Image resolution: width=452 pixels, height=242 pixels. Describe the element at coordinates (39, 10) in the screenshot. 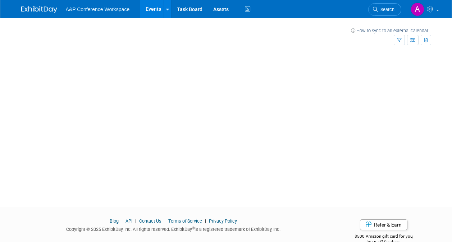

I see `img: ExhibitDay` at that location.